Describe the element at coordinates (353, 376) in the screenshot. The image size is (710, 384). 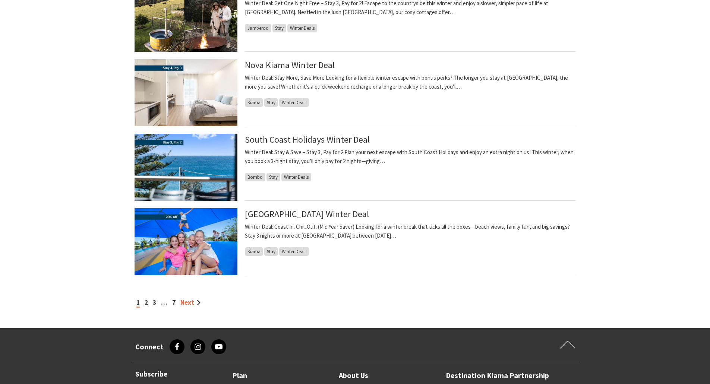
I see `a: About Us` at that location.